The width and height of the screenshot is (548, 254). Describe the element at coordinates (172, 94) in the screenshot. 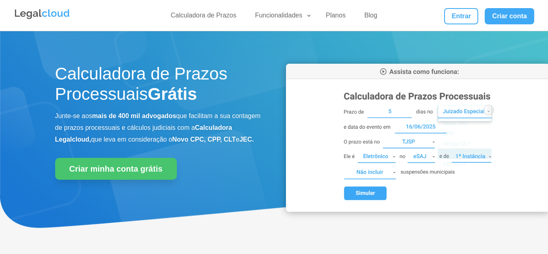

I see `strong: Grátis` at that location.